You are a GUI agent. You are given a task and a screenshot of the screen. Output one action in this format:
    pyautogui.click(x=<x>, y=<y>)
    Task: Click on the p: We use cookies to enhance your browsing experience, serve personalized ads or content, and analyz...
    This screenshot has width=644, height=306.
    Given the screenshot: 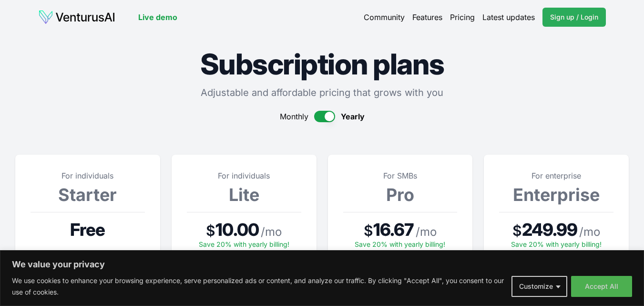 What is the action you would take?
    pyautogui.click(x=258, y=286)
    